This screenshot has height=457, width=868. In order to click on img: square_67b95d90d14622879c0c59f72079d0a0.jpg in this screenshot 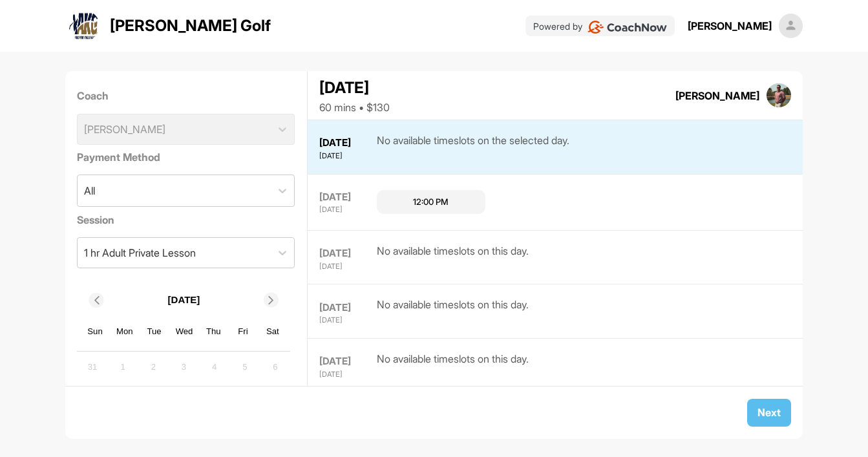, I will do `click(779, 96)`.